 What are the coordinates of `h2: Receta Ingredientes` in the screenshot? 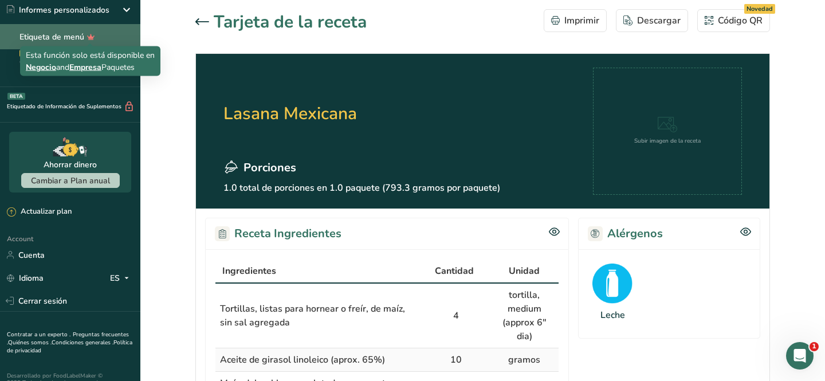 It's located at (278, 234).